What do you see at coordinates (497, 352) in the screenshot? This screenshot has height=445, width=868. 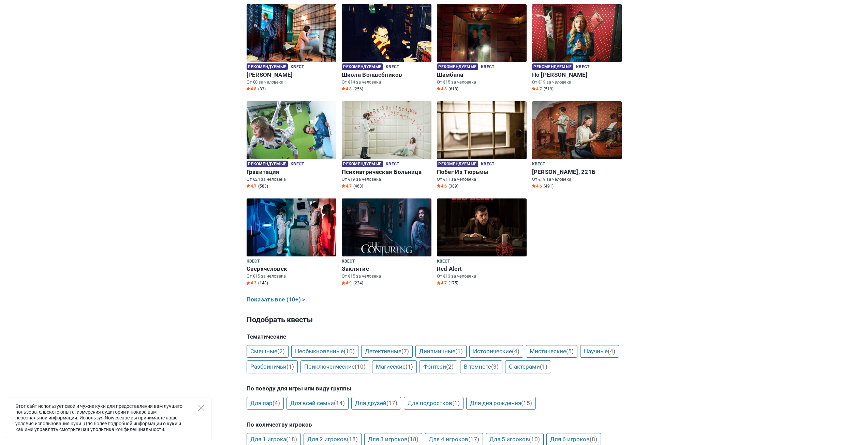 I see `a: Исторические(4)` at bounding box center [497, 352].